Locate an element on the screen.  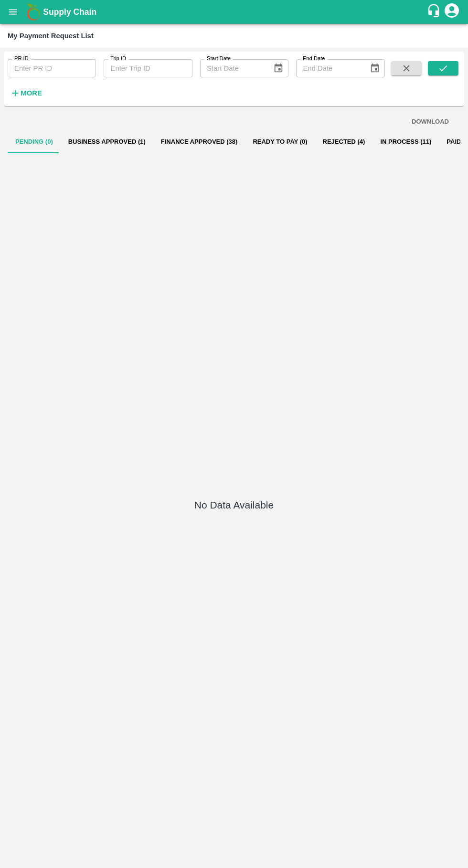
div: My Payment Request List is located at coordinates (50, 36).